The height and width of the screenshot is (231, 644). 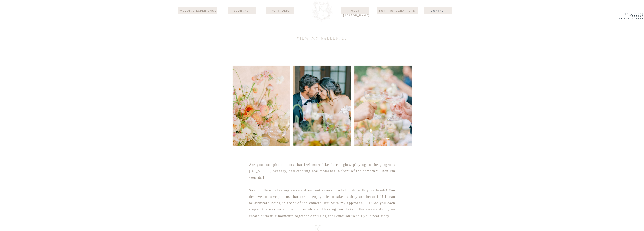 What do you see at coordinates (241, 11) in the screenshot?
I see `nav: journal` at bounding box center [241, 11].